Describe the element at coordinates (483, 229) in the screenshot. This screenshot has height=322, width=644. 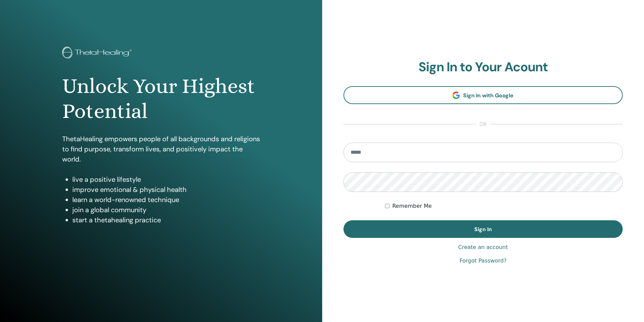
I see `span: Sign In` at that location.